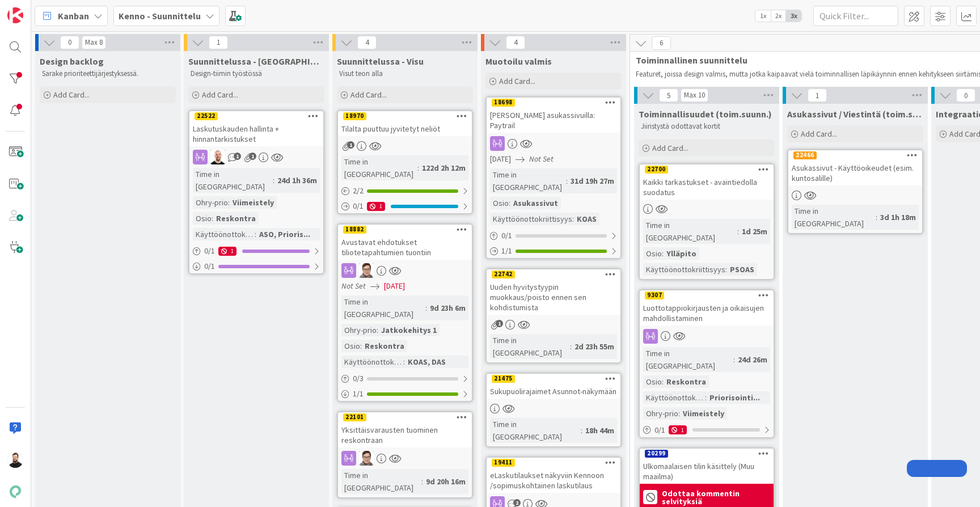 Image resolution: width=980 pixels, height=507 pixels. Describe the element at coordinates (554, 475) in the screenshot. I see `div: 19411eLaskutilaukset näkyviin Kennoon /sopimuskohtainen laskutilaus` at that location.